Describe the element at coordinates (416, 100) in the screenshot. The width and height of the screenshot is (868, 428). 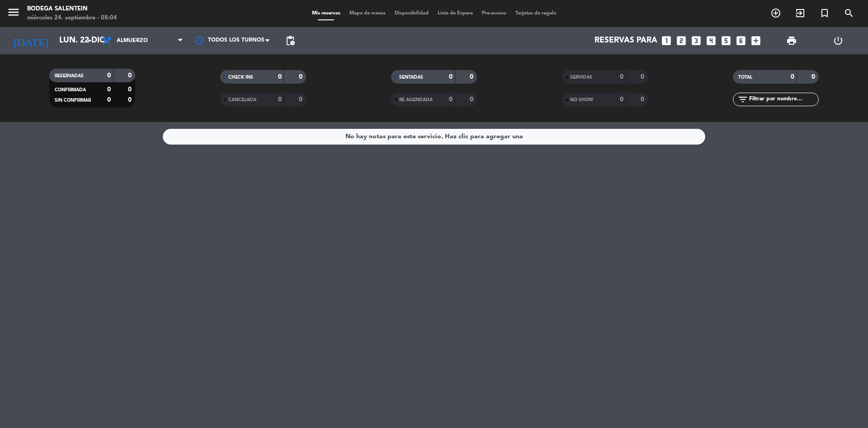
I see `span: RE AGENDADA` at that location.